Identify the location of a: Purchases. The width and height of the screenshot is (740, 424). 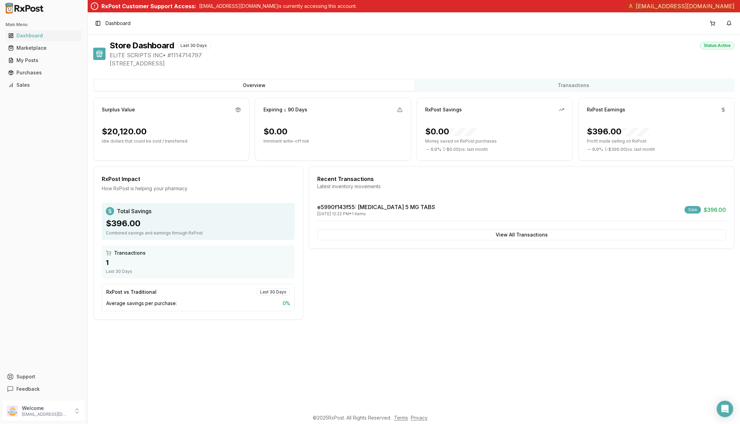
(44, 73).